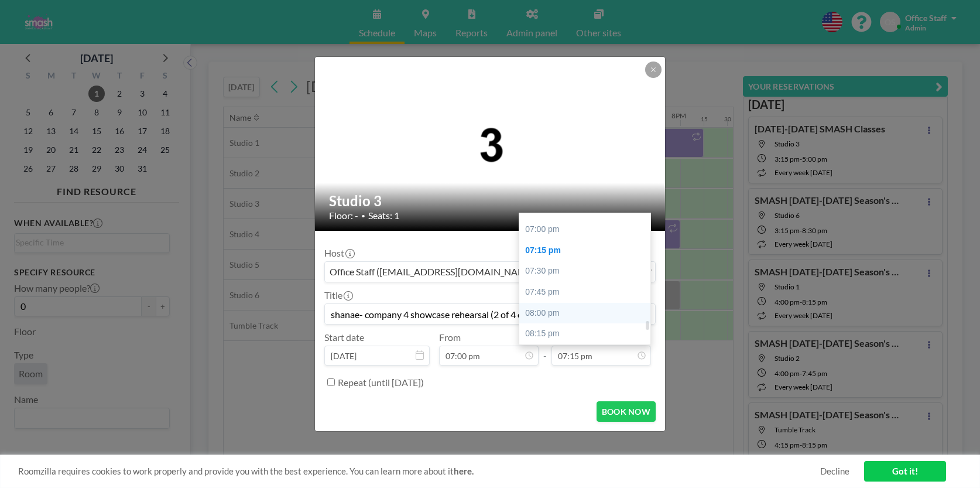 This screenshot has width=980, height=488. What do you see at coordinates (491, 143) in the screenshot?
I see `img: 537.png` at bounding box center [491, 143].